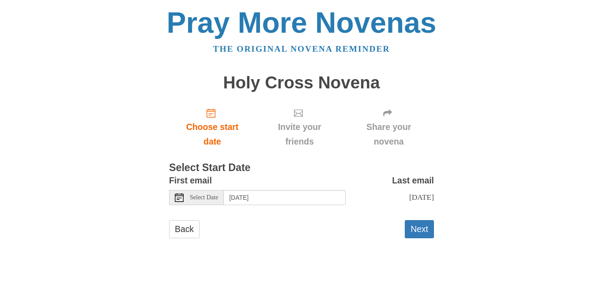  I want to click on a: Choose start date, so click(212, 127).